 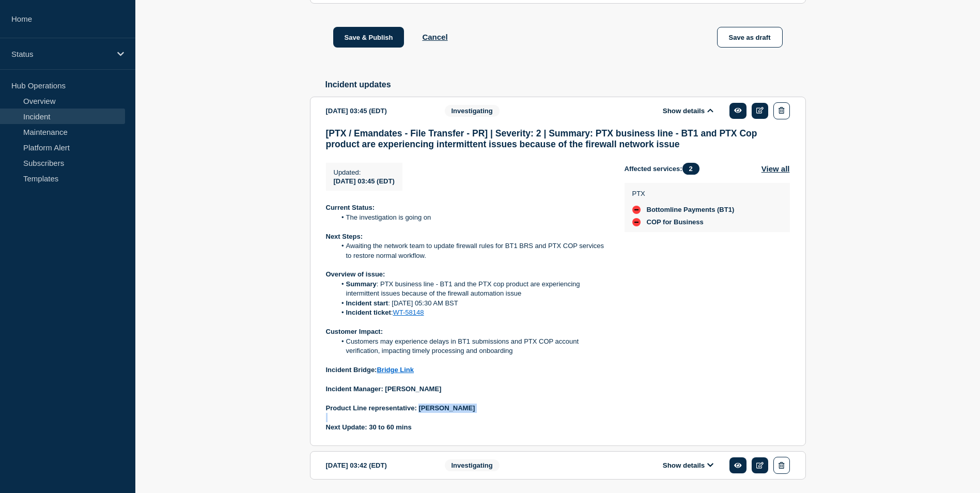 What do you see at coordinates (369, 37) in the screenshot?
I see `button: Save & Publish` at bounding box center [369, 37].